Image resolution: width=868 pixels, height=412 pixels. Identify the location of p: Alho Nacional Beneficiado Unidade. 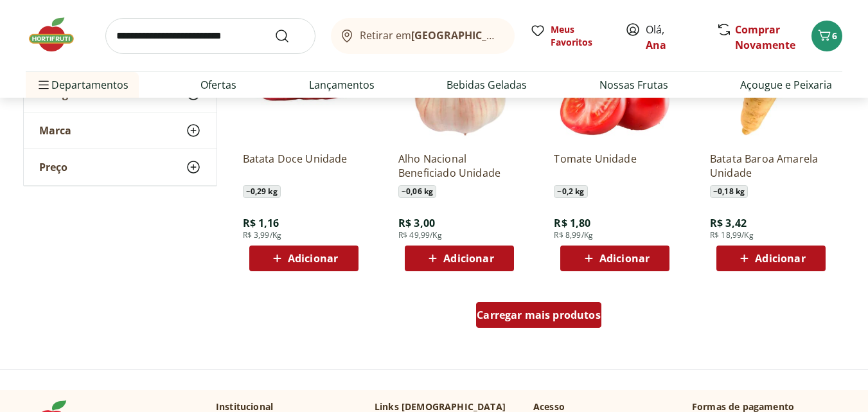
(460, 166).